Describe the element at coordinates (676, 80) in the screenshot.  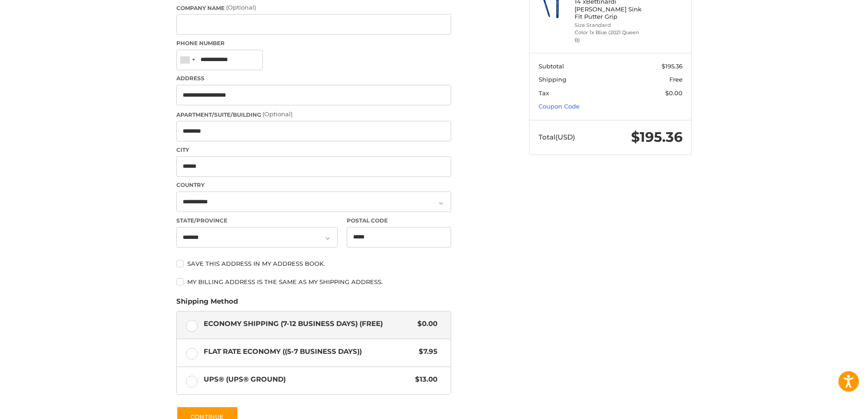
I see `span: Free` at that location.